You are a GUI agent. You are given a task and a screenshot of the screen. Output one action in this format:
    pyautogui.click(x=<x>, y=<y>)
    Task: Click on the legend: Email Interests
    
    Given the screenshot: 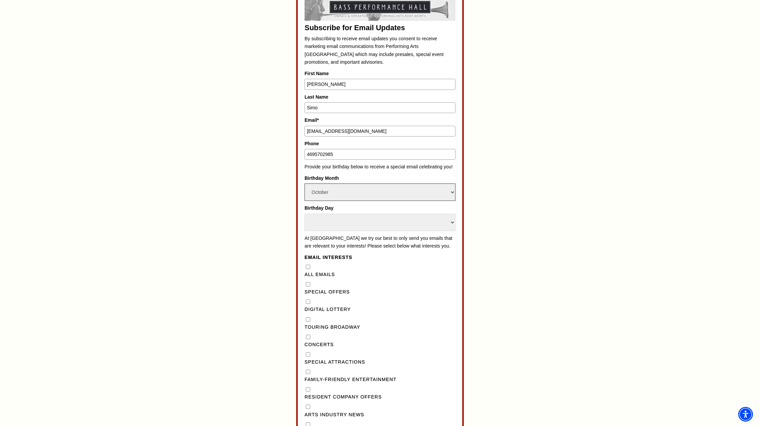 What is the action you would take?
    pyautogui.click(x=328, y=257)
    